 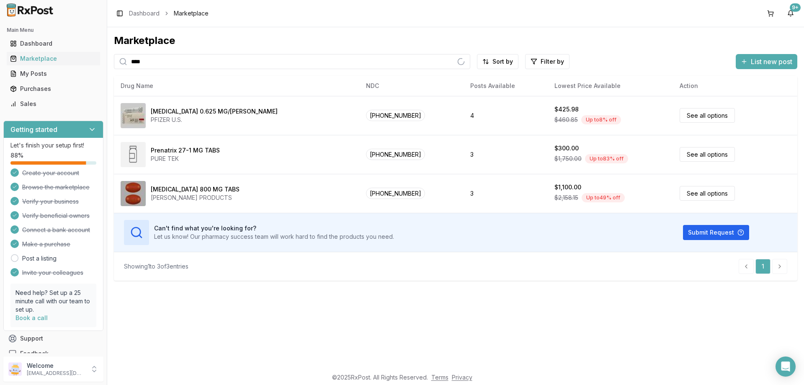 I want to click on div: PURE TEK, so click(x=185, y=159).